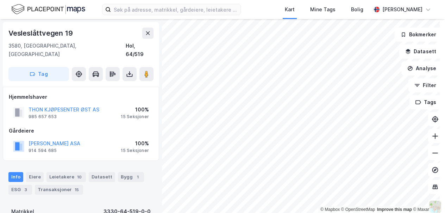  I want to click on button: Datasett, so click(421, 51).